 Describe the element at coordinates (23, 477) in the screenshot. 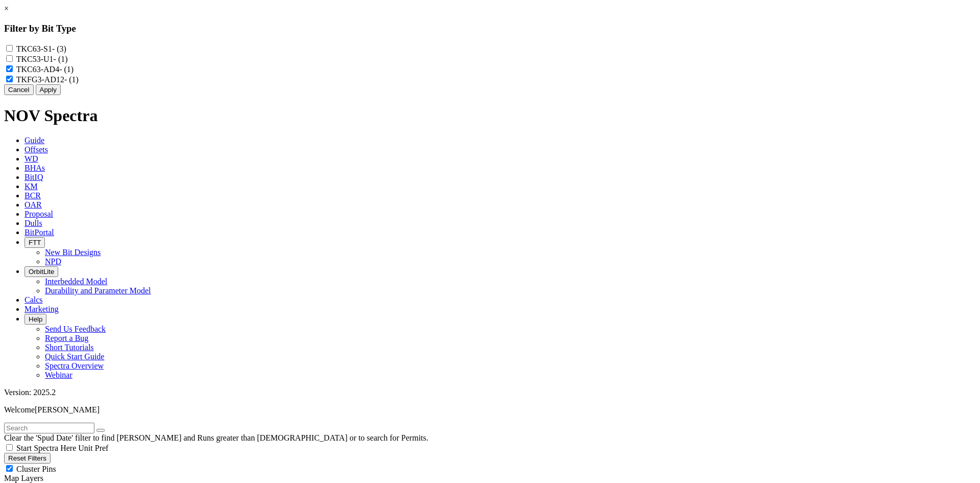

I see `span: Map Layers` at that location.